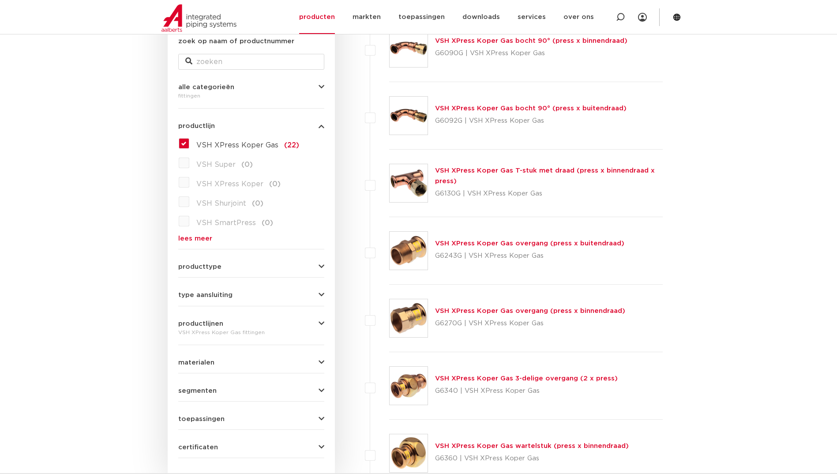 This screenshot has width=837, height=474. I want to click on a: lees meer, so click(251, 238).